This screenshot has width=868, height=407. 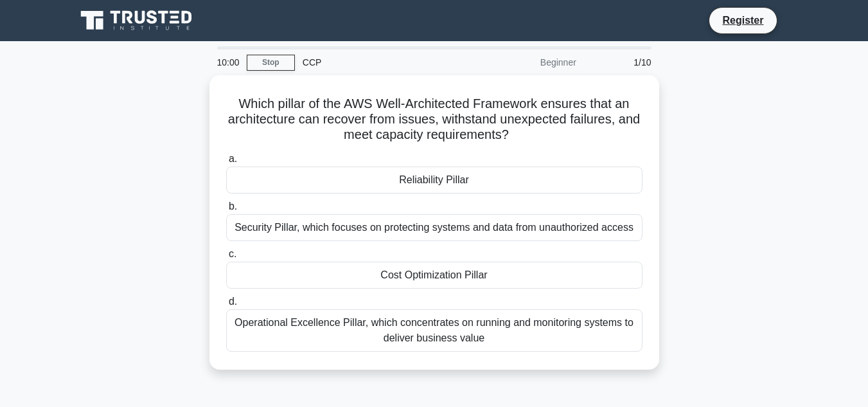 What do you see at coordinates (434, 330) in the screenshot?
I see `div: Operational Excellence Pillar, which concentrates on running and monitoring systems to deliver bu...` at bounding box center [434, 330].